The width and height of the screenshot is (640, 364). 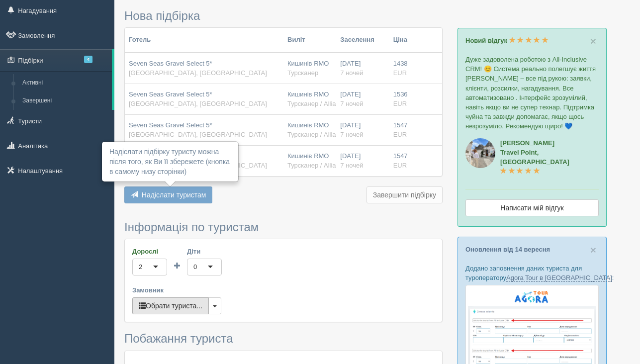 What do you see at coordinates (402, 40) in the screenshot?
I see `th: Ціна` at bounding box center [402, 40].